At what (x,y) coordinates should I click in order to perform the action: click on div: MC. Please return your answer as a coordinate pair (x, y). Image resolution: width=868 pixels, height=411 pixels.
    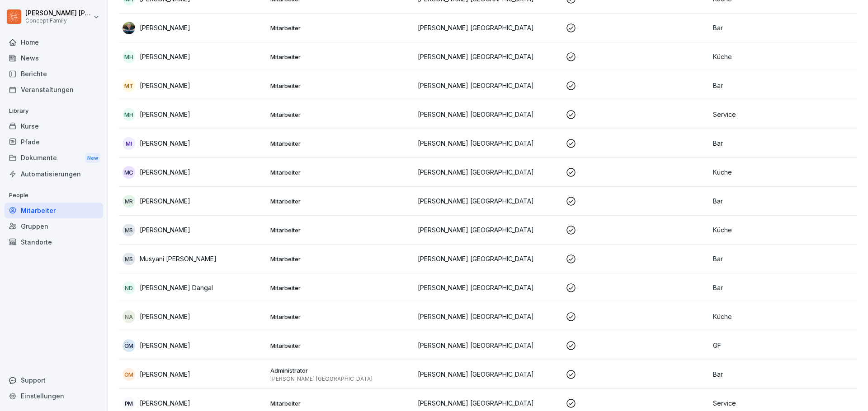
    Looking at the image, I should click on (129, 173).